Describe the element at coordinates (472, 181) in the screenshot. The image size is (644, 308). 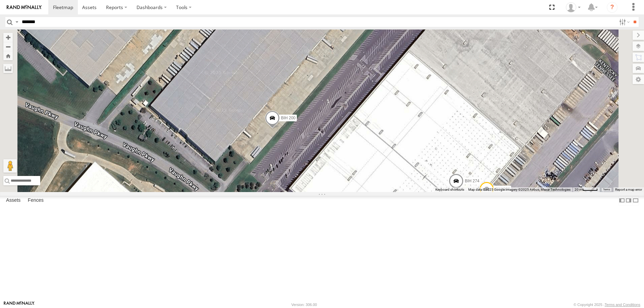
I see `span: BIH 274` at that location.